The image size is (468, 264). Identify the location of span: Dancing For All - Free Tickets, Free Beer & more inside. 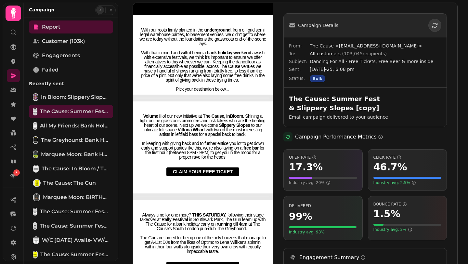
(375, 61).